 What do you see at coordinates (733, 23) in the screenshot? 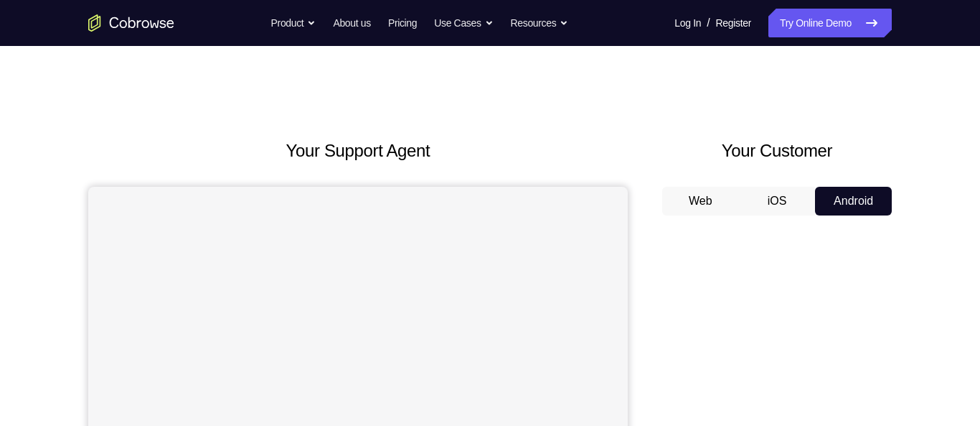
I see `a: Register` at bounding box center [733, 23].